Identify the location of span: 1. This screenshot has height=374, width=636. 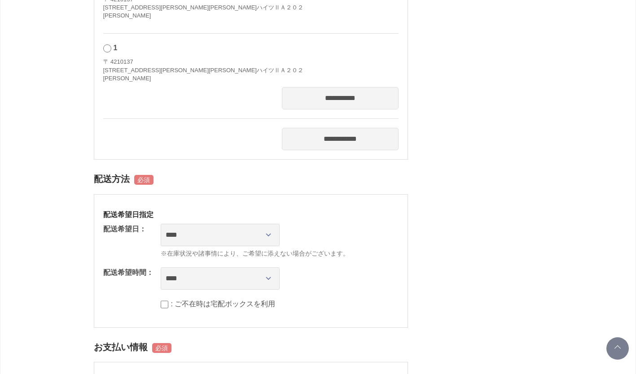
(115, 48).